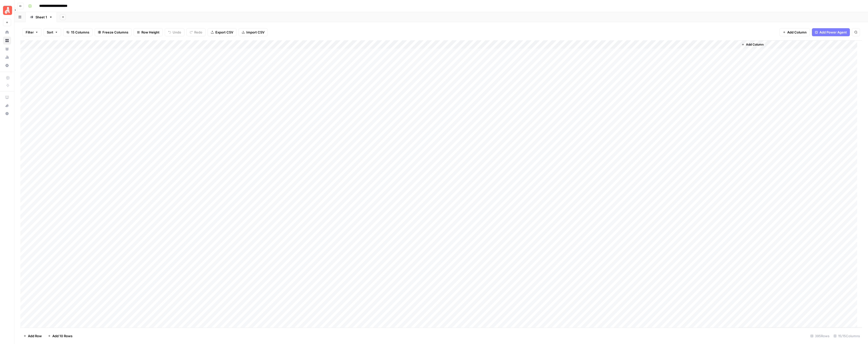 This screenshot has height=344, width=868. Describe the element at coordinates (7, 10) in the screenshot. I see `button: Workspace: Angi` at that location.